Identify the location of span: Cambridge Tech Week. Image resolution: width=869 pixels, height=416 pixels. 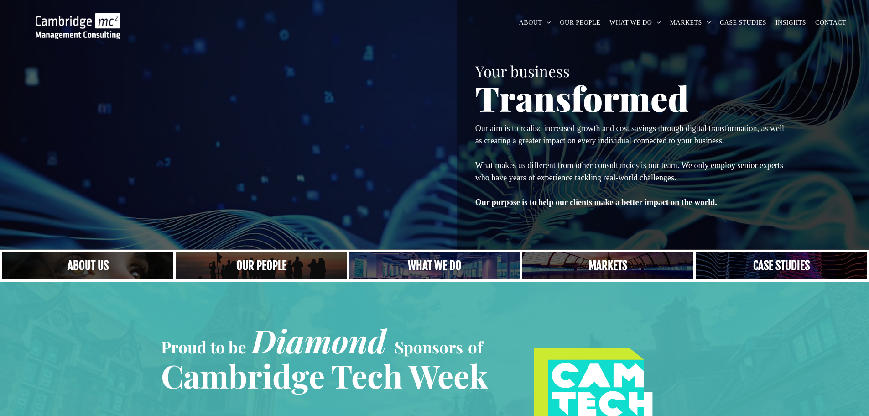
(324, 375).